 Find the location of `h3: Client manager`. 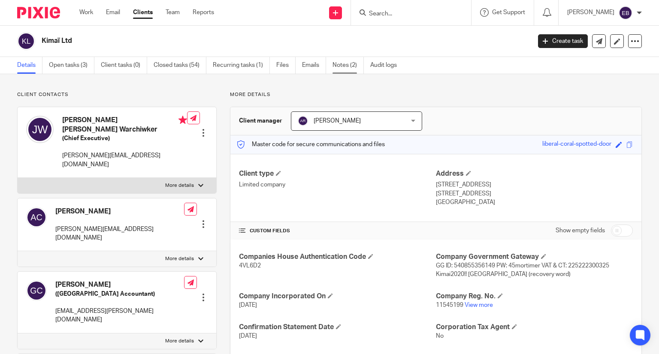

h3: Client manager is located at coordinates (260, 121).